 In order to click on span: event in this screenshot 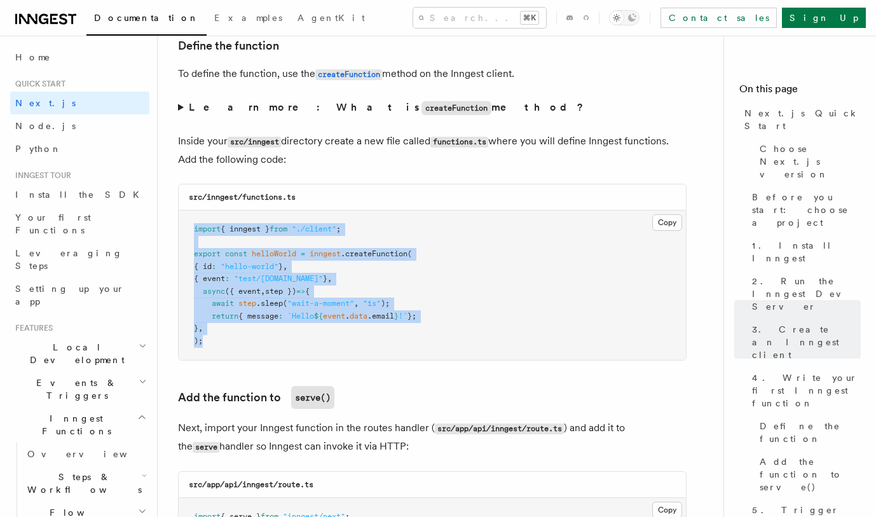, I will do `click(334, 316)`.